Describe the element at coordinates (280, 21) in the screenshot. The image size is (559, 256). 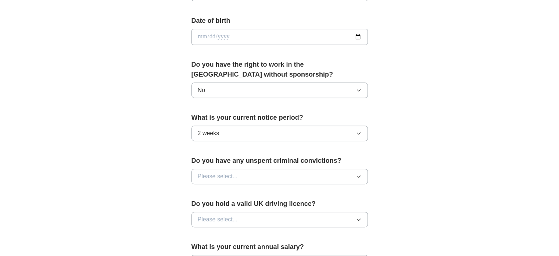
I see `label: Date of birth` at that location.